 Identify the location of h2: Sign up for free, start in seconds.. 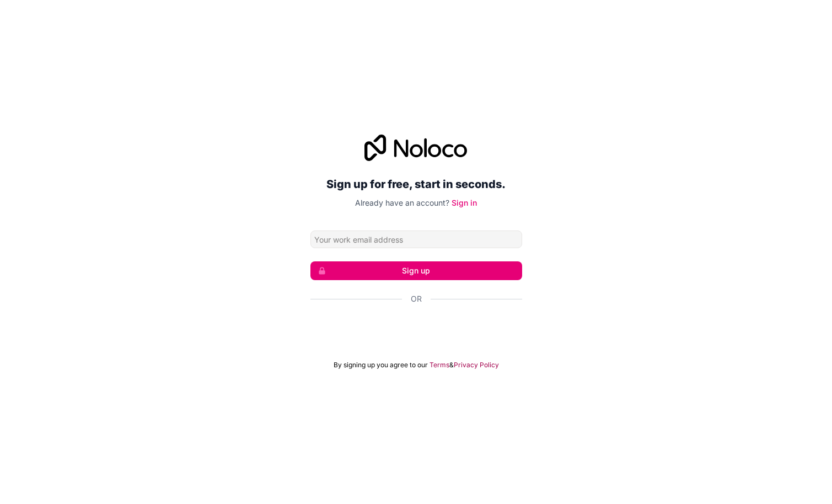
(417, 184).